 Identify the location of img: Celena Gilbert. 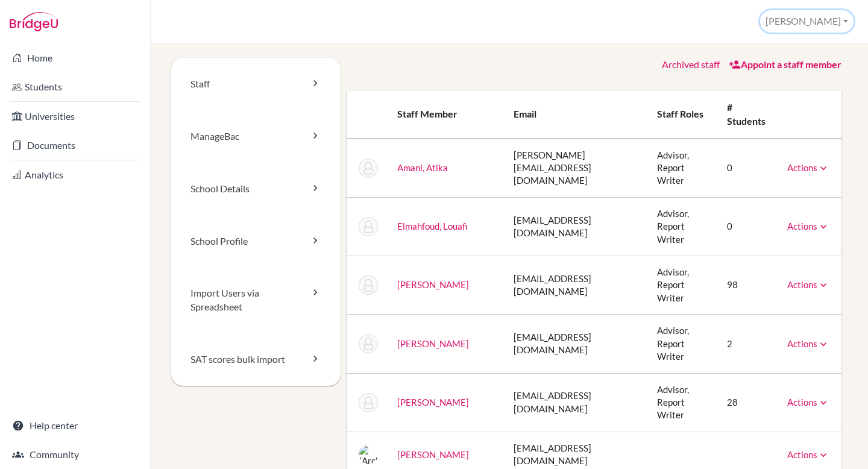
(369, 285).